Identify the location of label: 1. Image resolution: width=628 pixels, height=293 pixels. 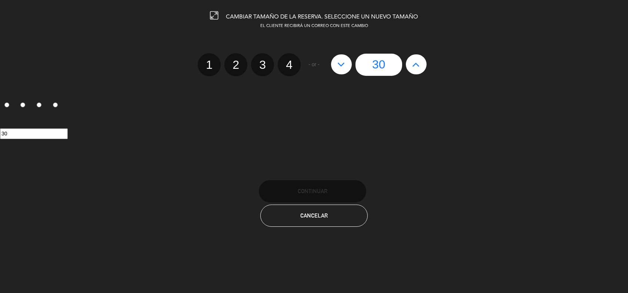
(209, 65).